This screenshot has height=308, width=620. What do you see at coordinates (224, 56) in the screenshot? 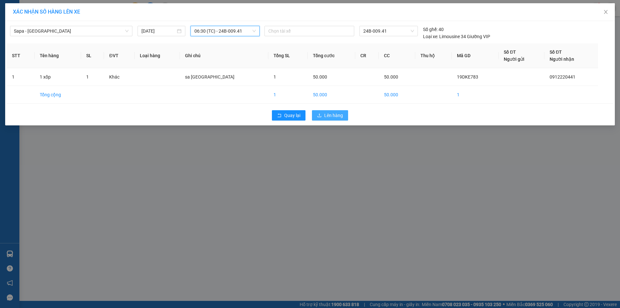
I see `th: Ghi chú` at bounding box center [224, 56].